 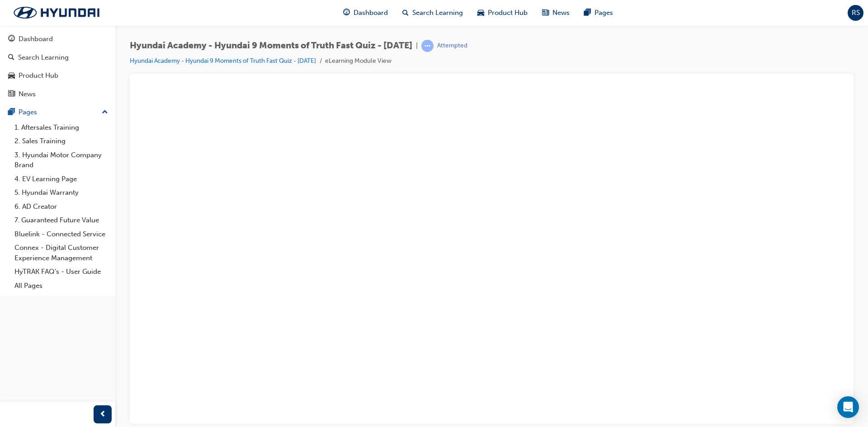 I want to click on div: Dashboard, so click(x=36, y=39).